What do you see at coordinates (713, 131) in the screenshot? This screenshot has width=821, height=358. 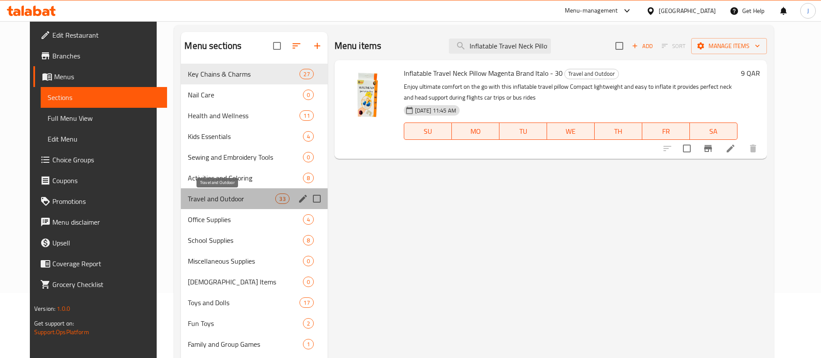 I see `button: SA` at bounding box center [713, 131].